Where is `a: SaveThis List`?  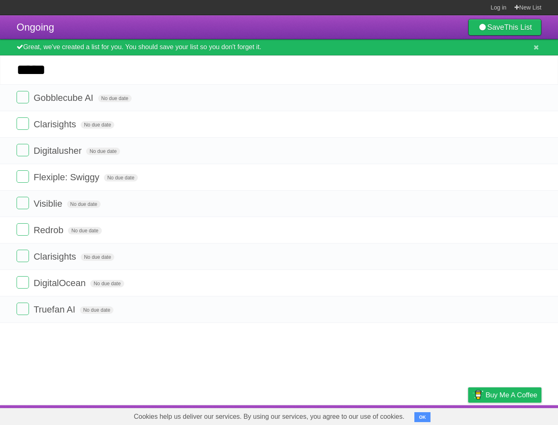 a: SaveThis List is located at coordinates (504, 27).